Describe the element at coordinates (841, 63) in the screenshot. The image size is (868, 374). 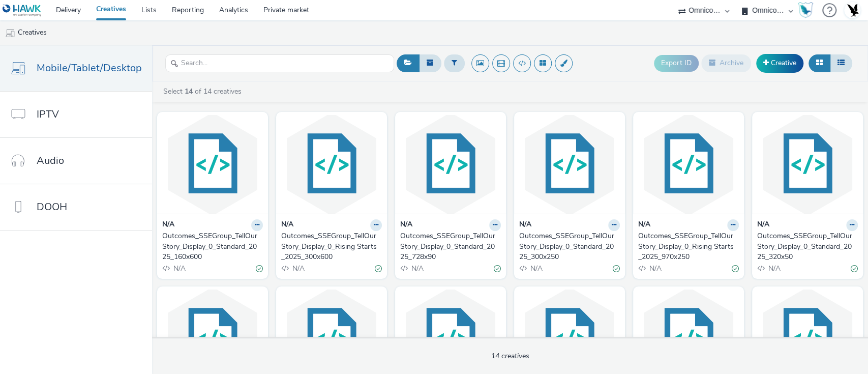
I see `button: Table` at that location.